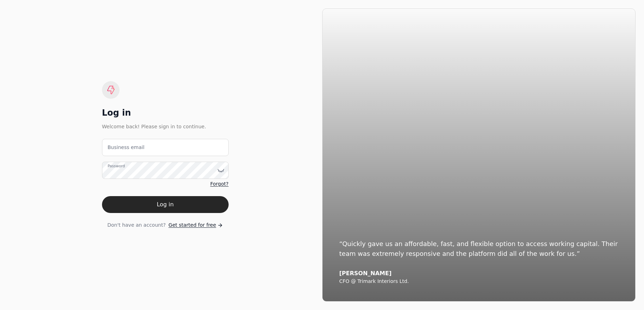 The image size is (644, 310). Describe the element at coordinates (479, 249) in the screenshot. I see `div: “Quickly gave us an affordable, fast, and flexible option to access working capital. Their team w...` at that location.